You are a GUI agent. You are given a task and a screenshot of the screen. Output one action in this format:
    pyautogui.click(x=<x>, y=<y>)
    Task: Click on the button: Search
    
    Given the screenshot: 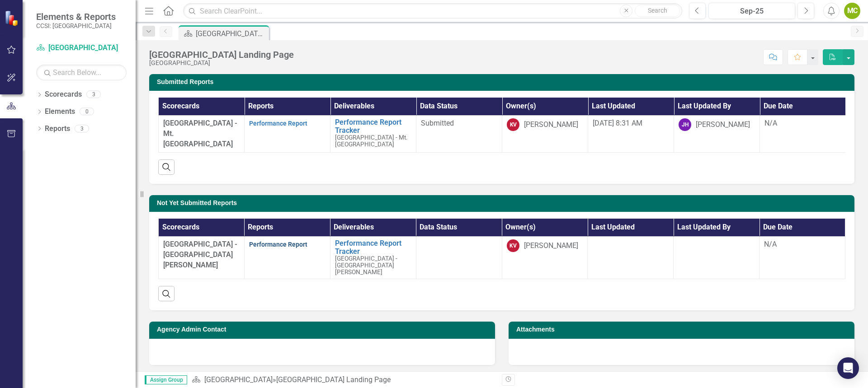 What is the action you would take?
    pyautogui.click(x=657, y=11)
    